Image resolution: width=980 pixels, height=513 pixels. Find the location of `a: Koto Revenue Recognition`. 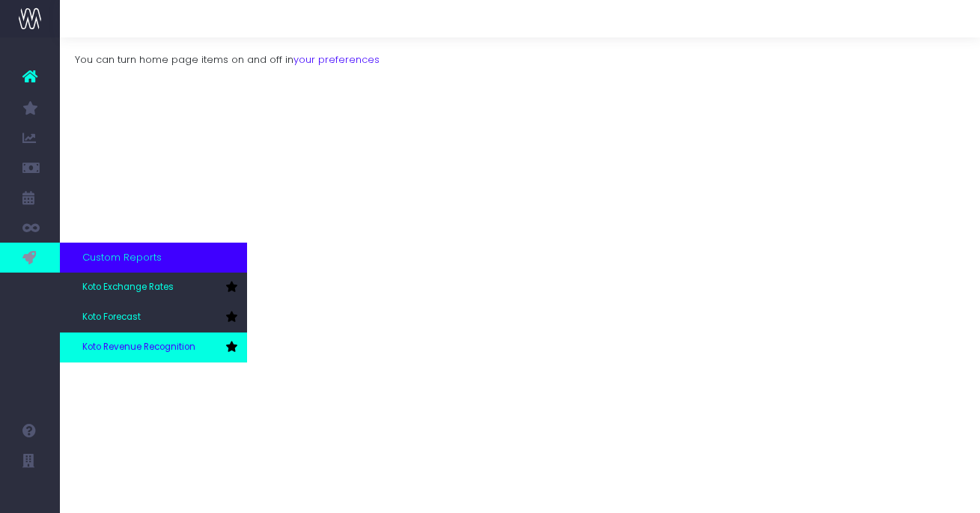

a: Koto Revenue Recognition is located at coordinates (153, 347).